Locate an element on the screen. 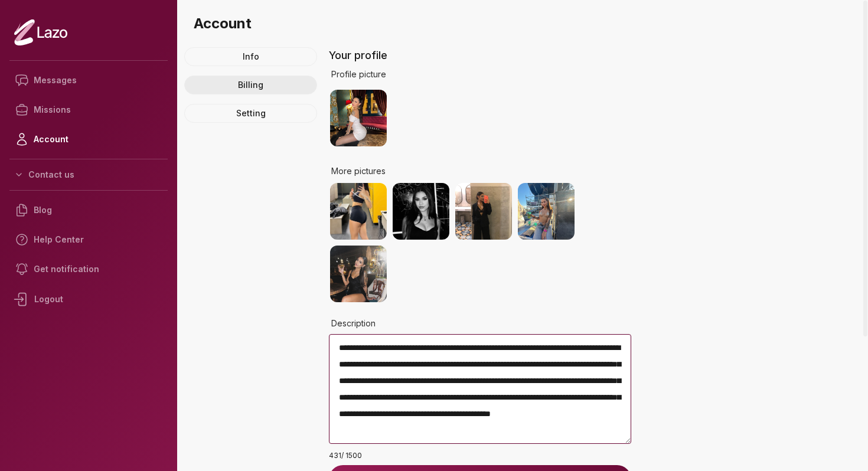  a: Info is located at coordinates (250, 56).